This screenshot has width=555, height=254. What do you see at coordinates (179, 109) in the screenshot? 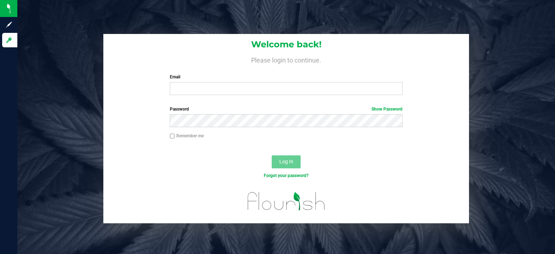
I see `span: Password` at bounding box center [179, 109].